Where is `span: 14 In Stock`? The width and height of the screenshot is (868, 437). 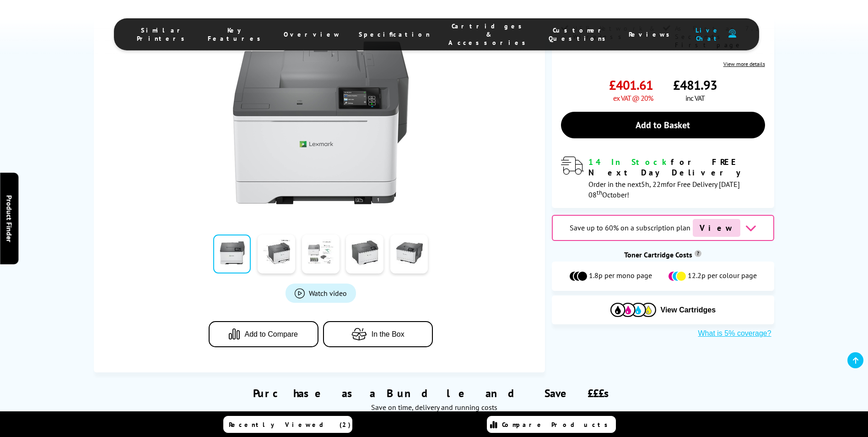 span: 14 In Stock is located at coordinates (630, 161).